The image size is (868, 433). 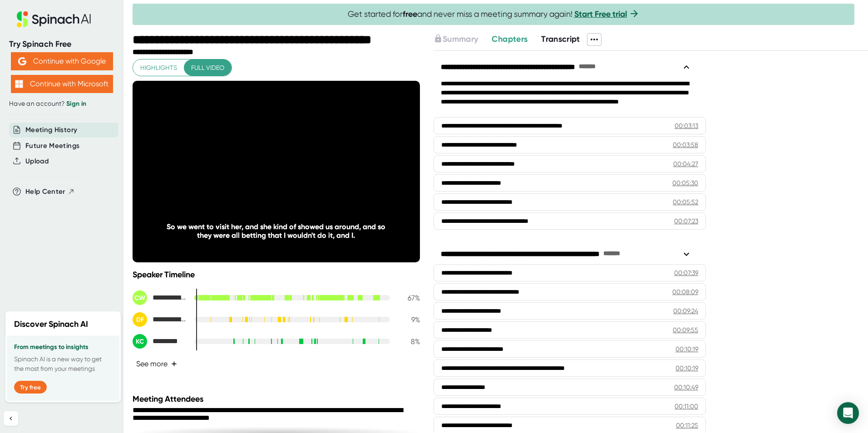 I want to click on span: Meeting History, so click(x=51, y=130).